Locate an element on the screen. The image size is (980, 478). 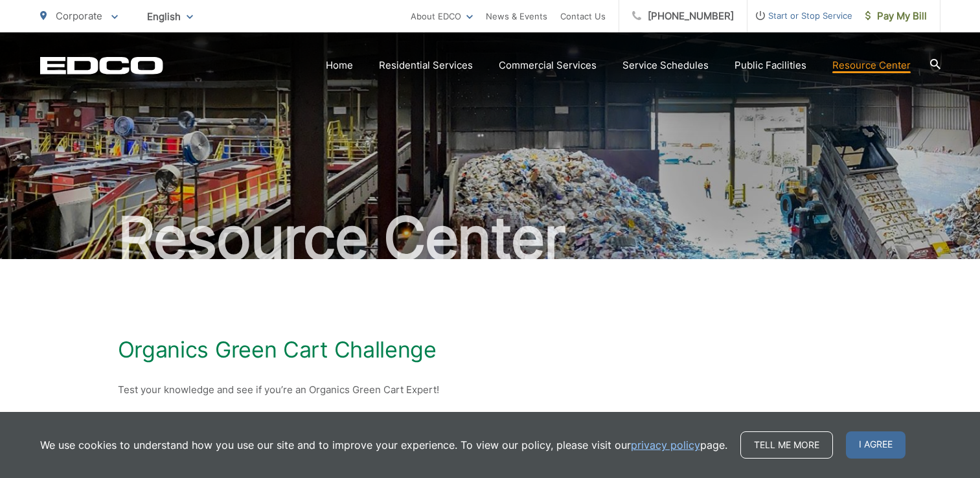
a: Residential Services is located at coordinates (425, 65).